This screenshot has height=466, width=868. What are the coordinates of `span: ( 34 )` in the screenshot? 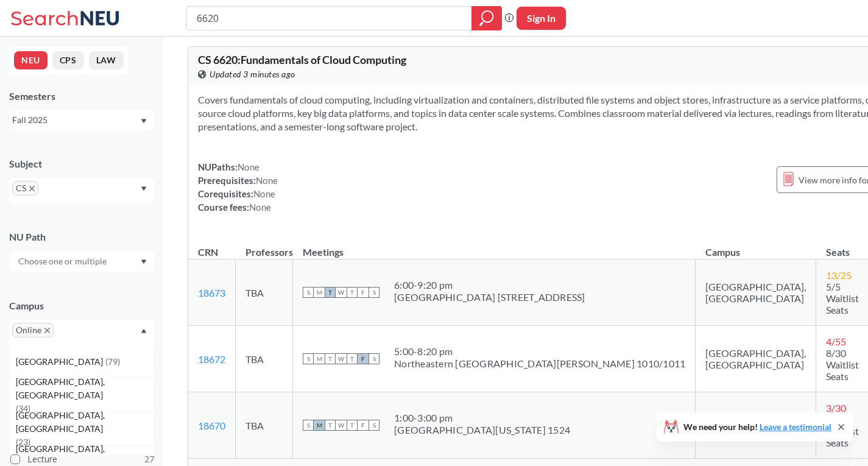 It's located at (23, 408).